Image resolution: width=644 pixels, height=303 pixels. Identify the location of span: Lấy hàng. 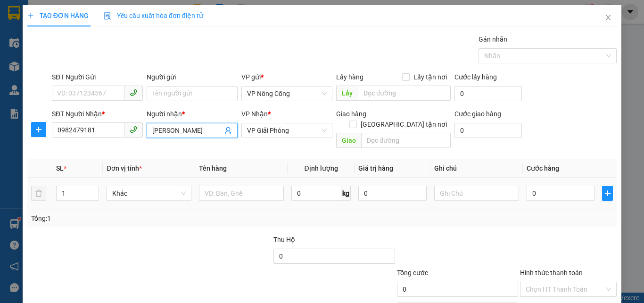
(350, 77).